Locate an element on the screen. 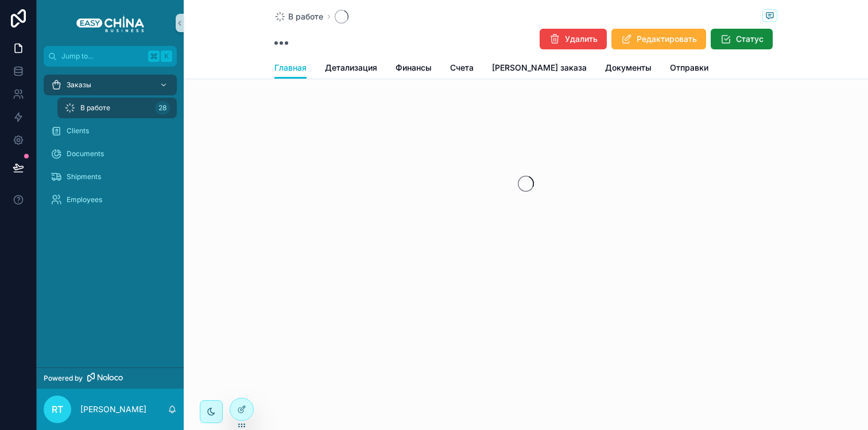  button: Удалить is located at coordinates (573, 39).